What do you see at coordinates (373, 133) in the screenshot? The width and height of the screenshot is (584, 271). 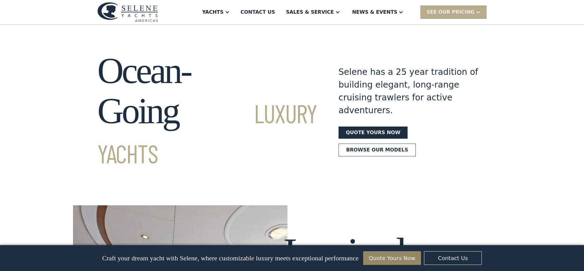 I see `a: Quote yours now` at bounding box center [373, 133].